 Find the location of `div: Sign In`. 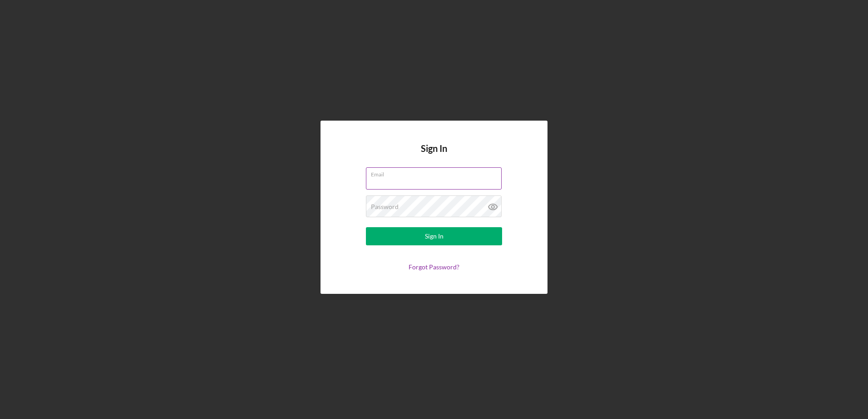

div: Sign In is located at coordinates (434, 236).